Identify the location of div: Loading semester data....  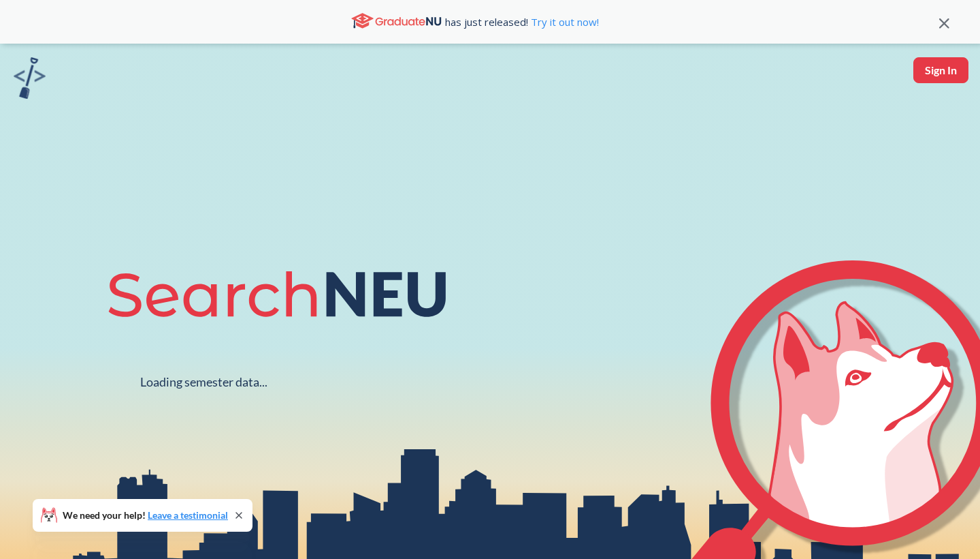
(204, 381).